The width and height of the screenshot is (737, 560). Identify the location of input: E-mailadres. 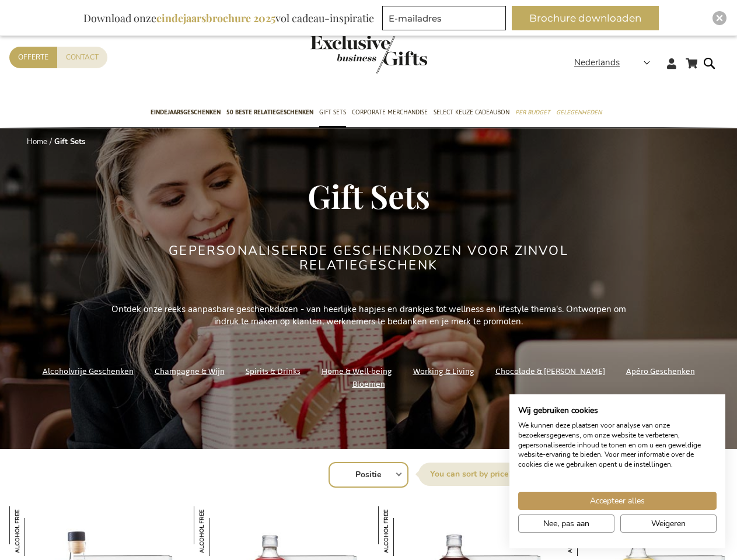
(444, 19).